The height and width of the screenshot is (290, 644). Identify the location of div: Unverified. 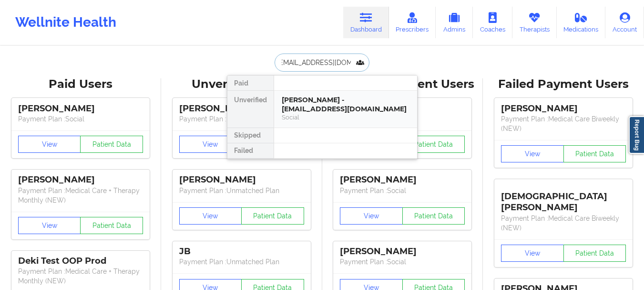
(250, 109).